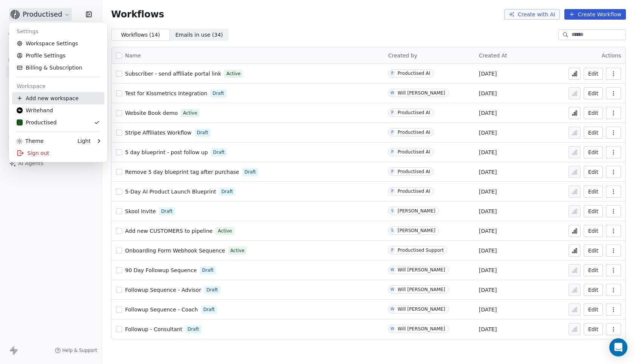 The height and width of the screenshot is (364, 635). Describe the element at coordinates (30, 141) in the screenshot. I see `div: Theme` at that location.